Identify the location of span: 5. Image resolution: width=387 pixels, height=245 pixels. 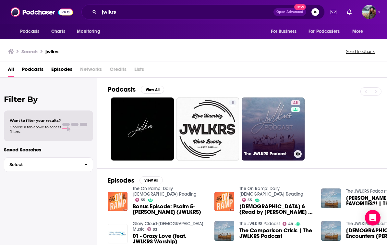
(233, 103).